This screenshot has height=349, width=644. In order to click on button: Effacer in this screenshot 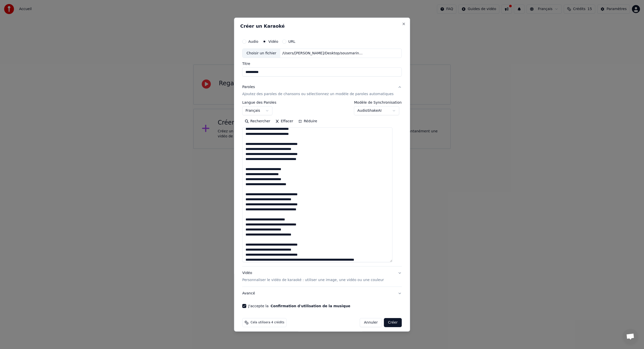, I will do `click(284, 121)`.